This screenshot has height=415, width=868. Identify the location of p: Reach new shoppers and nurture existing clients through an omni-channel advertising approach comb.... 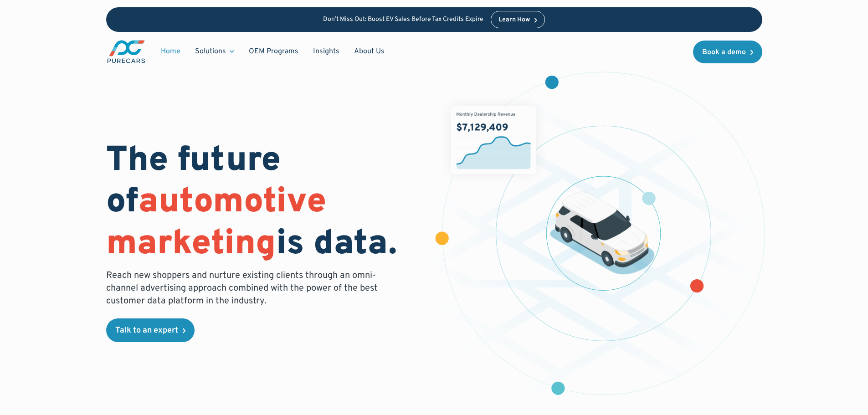
(244, 288).